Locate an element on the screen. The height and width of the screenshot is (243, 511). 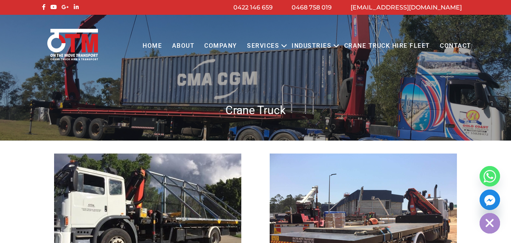
a: 0422 146 659 is located at coordinates (253, 7).